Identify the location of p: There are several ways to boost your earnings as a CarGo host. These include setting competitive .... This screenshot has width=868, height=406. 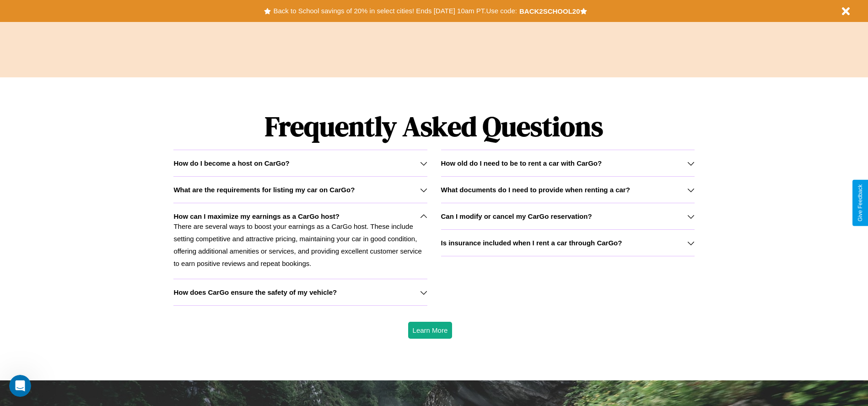
(300, 245).